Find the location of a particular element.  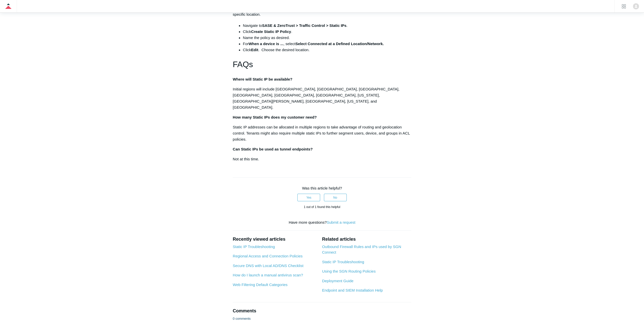

h1: FAQs is located at coordinates (322, 64).